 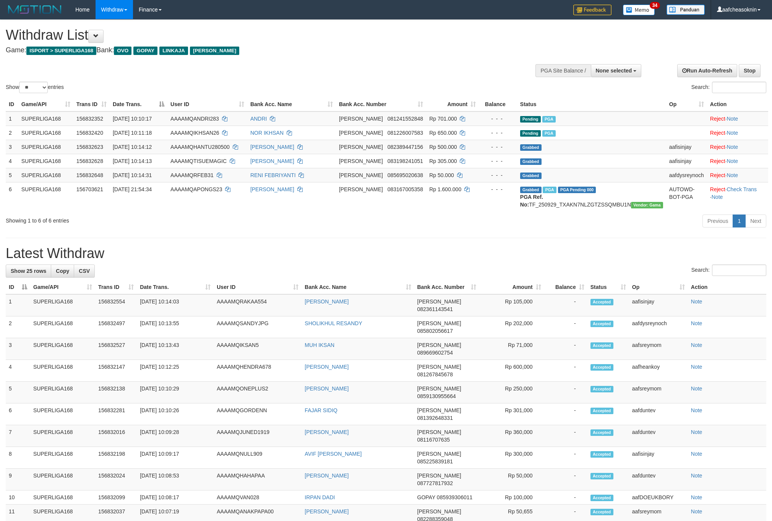 I want to click on span: Show 25 rows, so click(x=28, y=271).